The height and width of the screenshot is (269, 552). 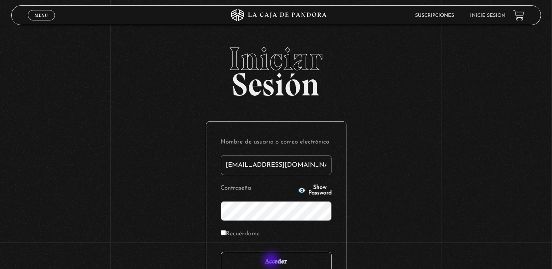 I want to click on span: Show Password, so click(x=320, y=191).